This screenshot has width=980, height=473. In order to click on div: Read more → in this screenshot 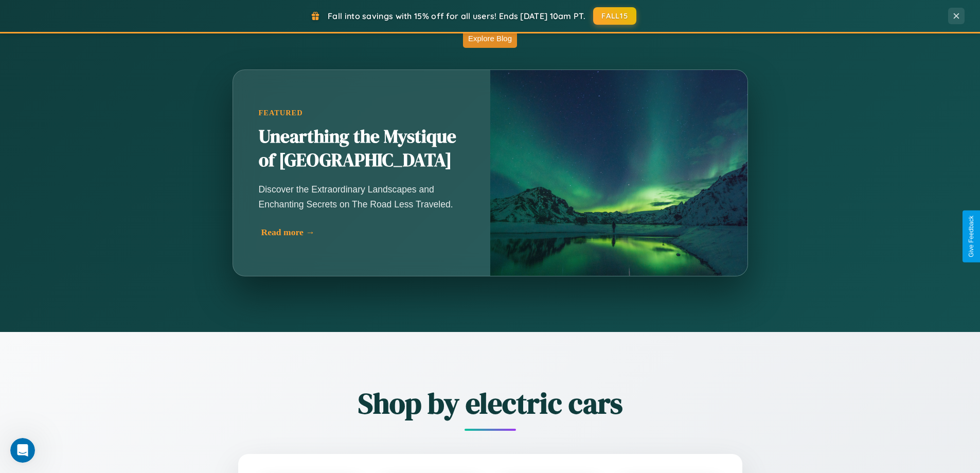, I will do `click(364, 232)`.